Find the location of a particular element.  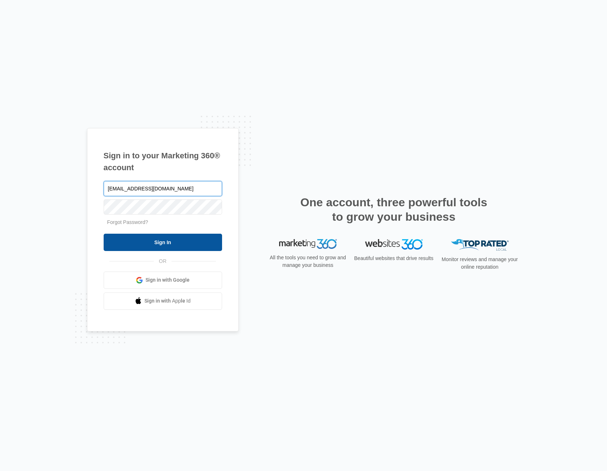

span: OR is located at coordinates (162, 261).